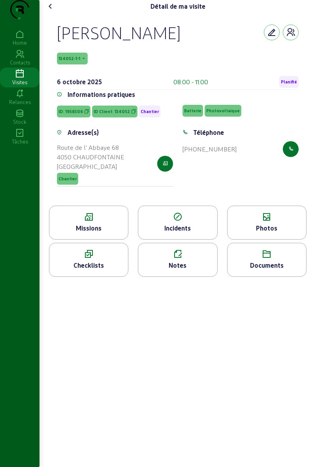 Image resolution: width=316 pixels, height=467 pixels. I want to click on span: Batterie, so click(193, 111).